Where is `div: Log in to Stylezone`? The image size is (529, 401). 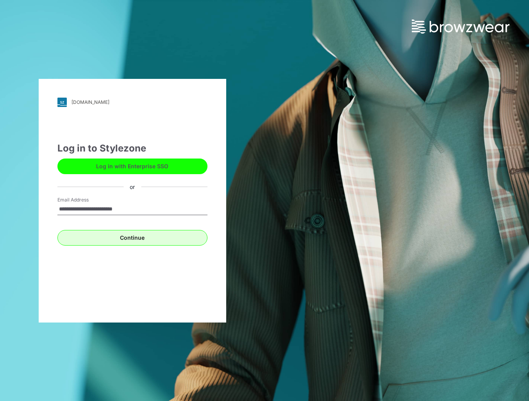 div: Log in to Stylezone is located at coordinates (132, 148).